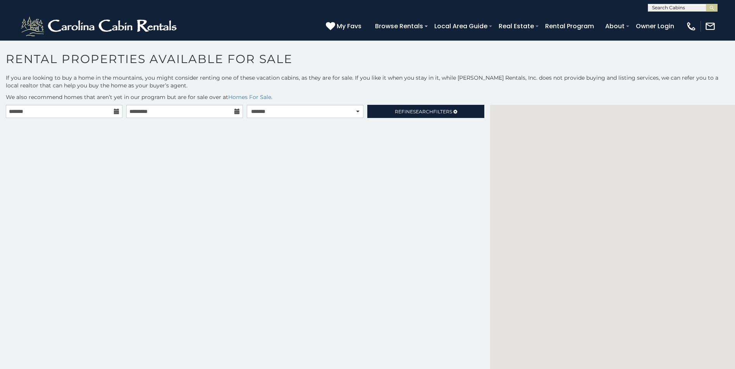 The width and height of the screenshot is (735, 369). Describe the element at coordinates (423, 112) in the screenshot. I see `span: Search` at that location.